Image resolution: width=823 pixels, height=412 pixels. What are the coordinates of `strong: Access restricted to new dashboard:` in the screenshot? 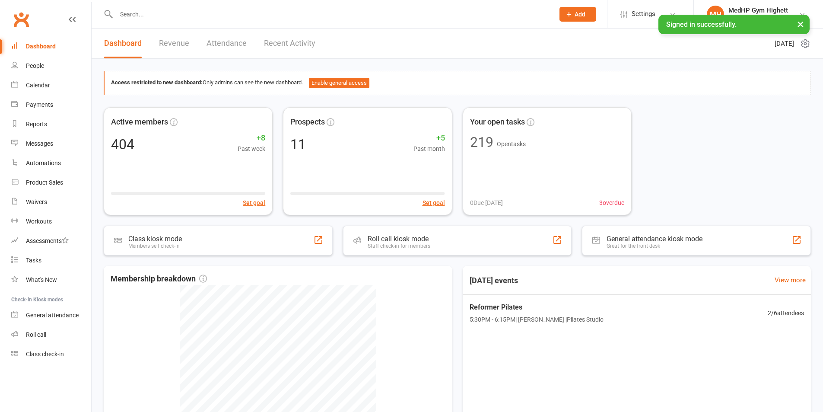 It's located at (157, 82).